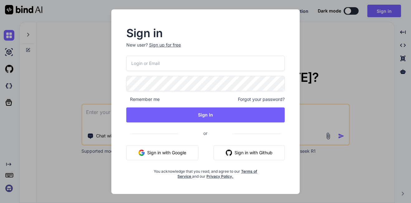 This screenshot has width=411, height=203. What do you see at coordinates (218, 174) in the screenshot?
I see `a: Terms of Service` at bounding box center [218, 174].